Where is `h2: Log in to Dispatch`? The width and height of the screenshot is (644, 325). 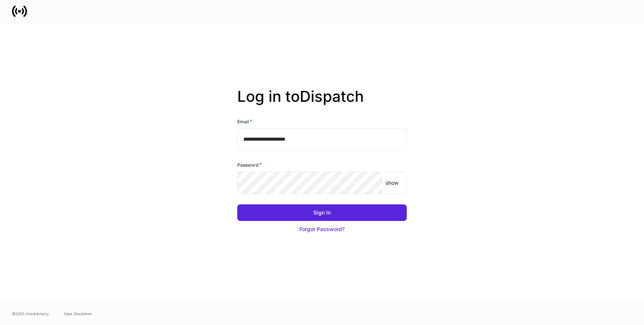
h2: Log in to Dispatch is located at coordinates (322, 102).